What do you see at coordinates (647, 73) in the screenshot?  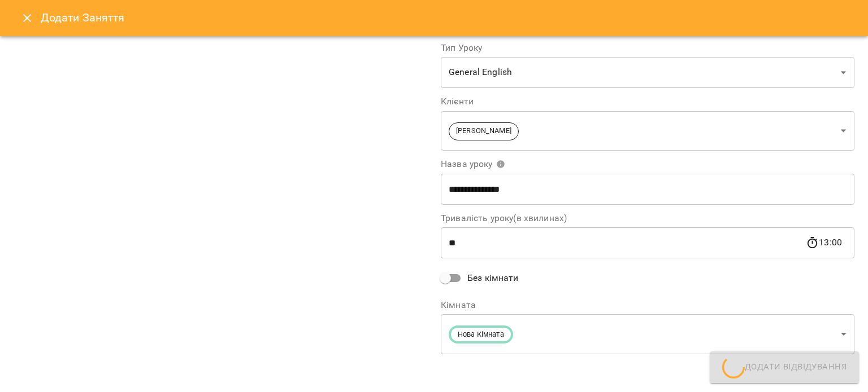 I see `div: General English` at bounding box center [647, 73].